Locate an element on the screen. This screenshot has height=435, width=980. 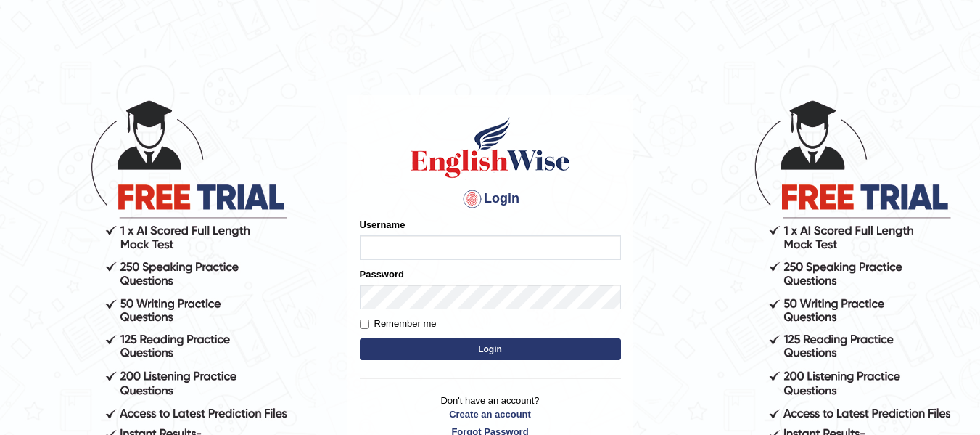
label: Username is located at coordinates (382, 224).